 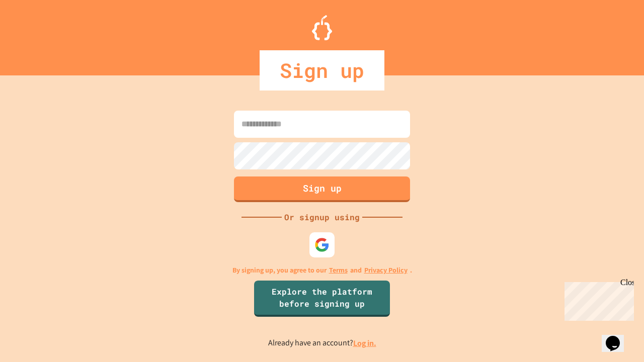 What do you see at coordinates (322, 189) in the screenshot?
I see `button: Sign up` at bounding box center [322, 189].